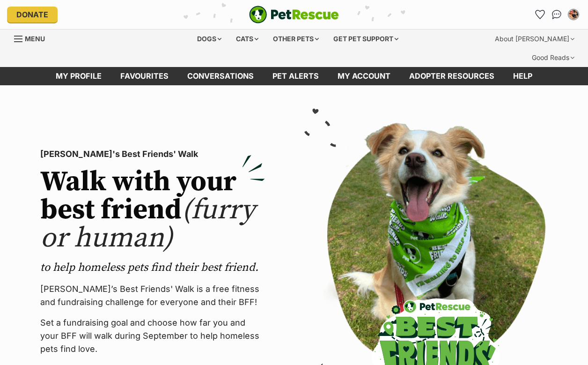  What do you see at coordinates (220, 76) in the screenshot?
I see `a: conversations` at bounding box center [220, 76].